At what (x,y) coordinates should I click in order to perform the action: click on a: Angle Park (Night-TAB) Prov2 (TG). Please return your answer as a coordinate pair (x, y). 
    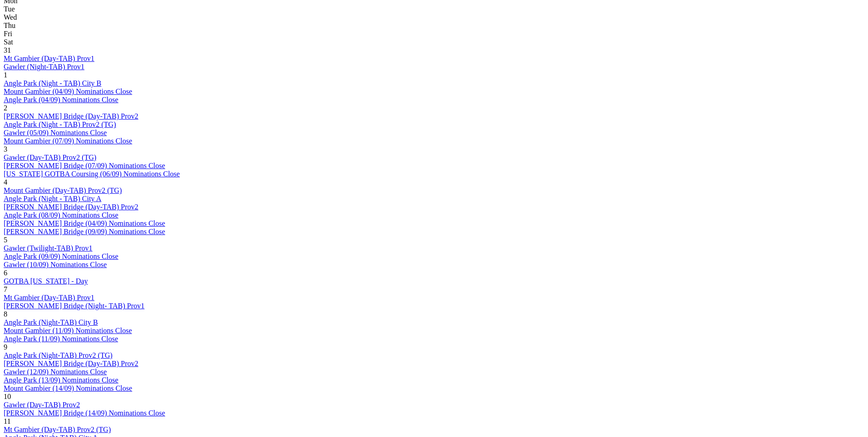
    Looking at the image, I should click on (58, 355).